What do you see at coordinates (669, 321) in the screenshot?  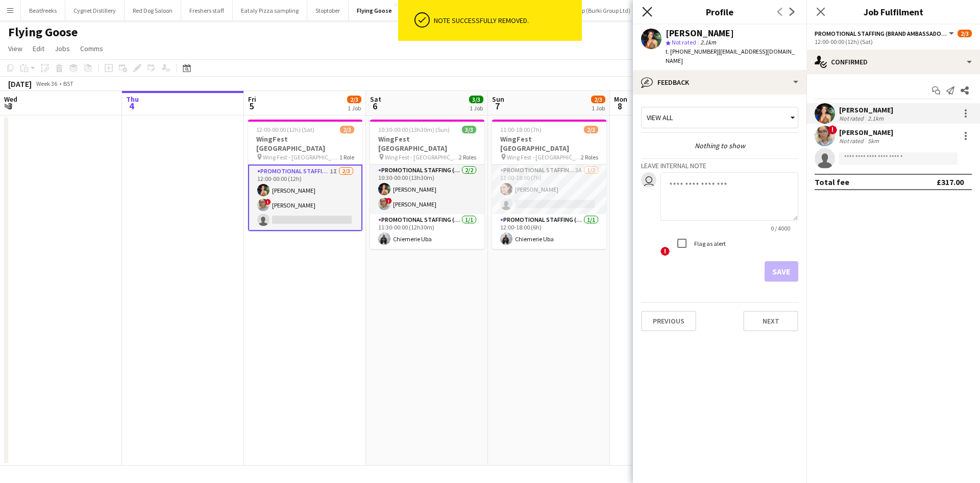 I see `button: Previous` at bounding box center [669, 321].